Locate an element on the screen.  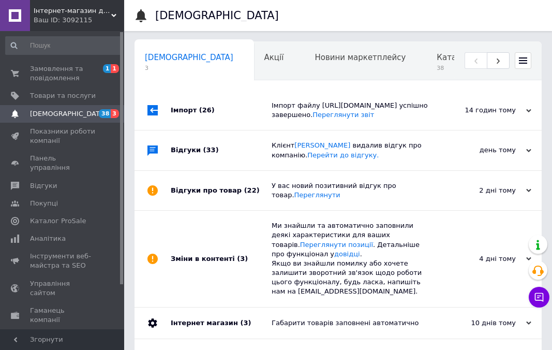
span: Інструменти веб-майстра та SEO is located at coordinates (63, 261).